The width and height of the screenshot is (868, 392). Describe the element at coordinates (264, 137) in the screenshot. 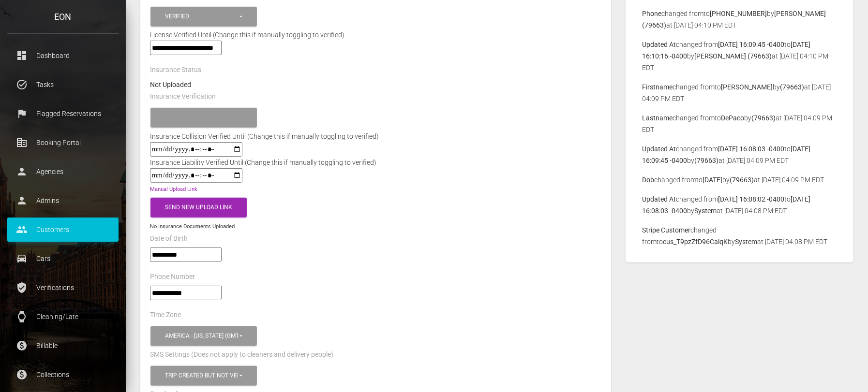

I see `div: Insurance Collision Verified Until (Change this if manually toggling to verified)` at that location.